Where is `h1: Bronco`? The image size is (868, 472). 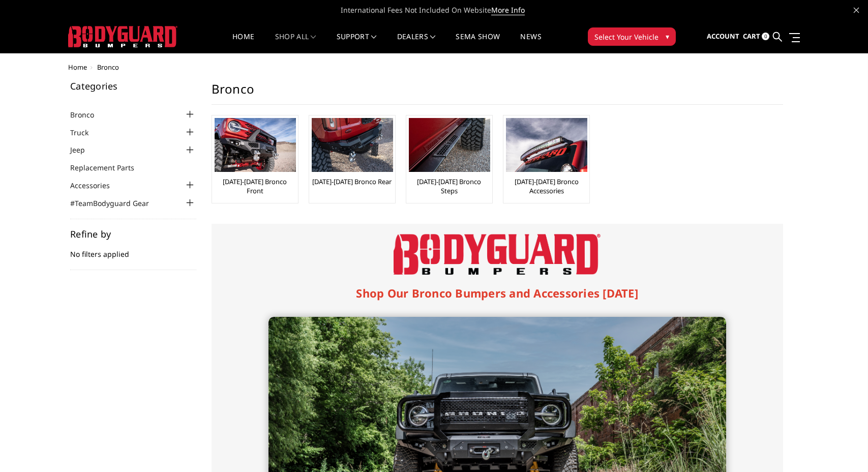 h1: Bronco is located at coordinates (497, 93).